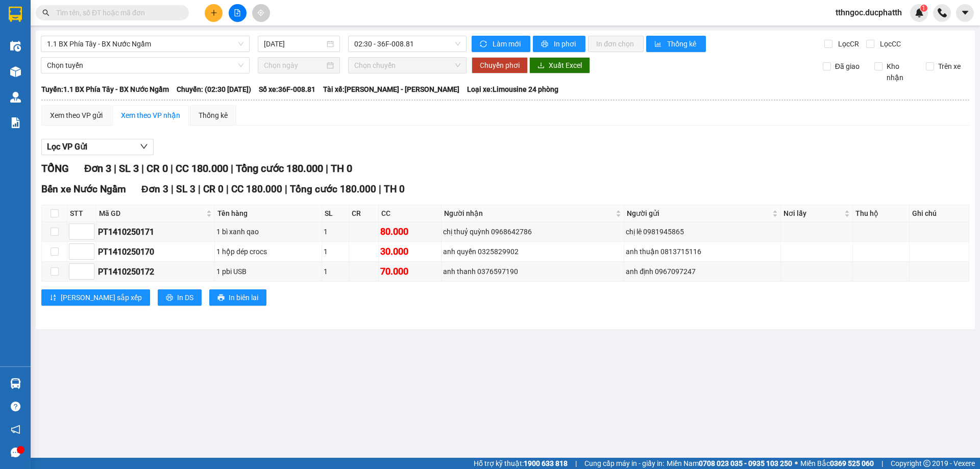  Describe the element at coordinates (847, 66) in the screenshot. I see `span: Đã giao` at that location.